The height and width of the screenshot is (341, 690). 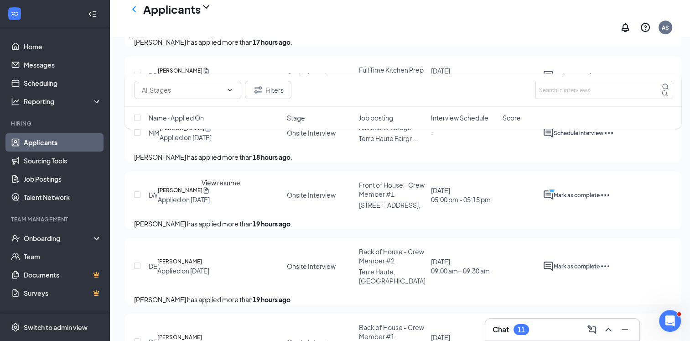 What do you see at coordinates (62, 293) in the screenshot?
I see `a: SurveysCrown` at bounding box center [62, 293].